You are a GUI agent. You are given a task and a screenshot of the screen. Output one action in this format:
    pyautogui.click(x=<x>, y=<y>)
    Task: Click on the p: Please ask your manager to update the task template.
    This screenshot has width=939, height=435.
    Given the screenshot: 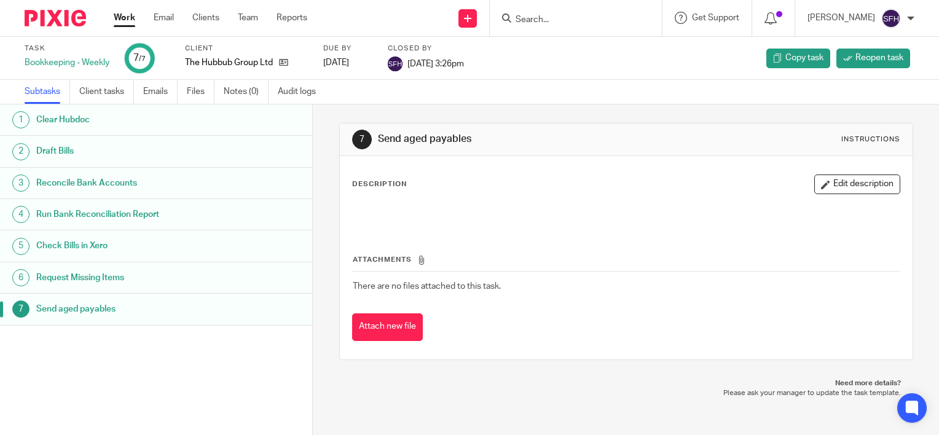 What is the action you would take?
    pyautogui.click(x=626, y=393)
    